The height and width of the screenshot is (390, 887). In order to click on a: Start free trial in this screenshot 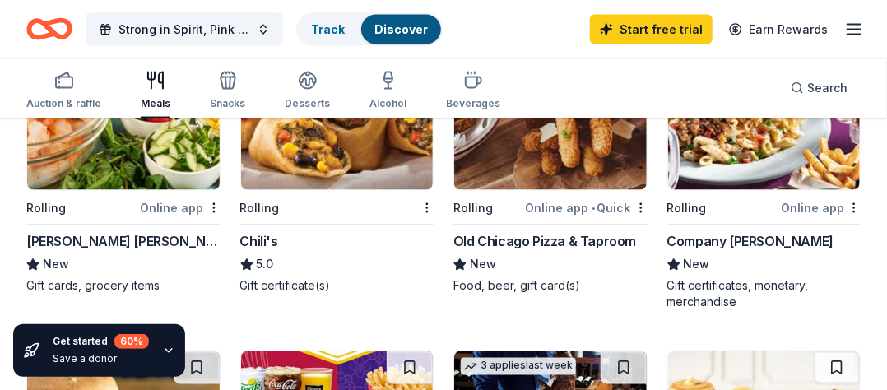, I will do `click(651, 30)`.